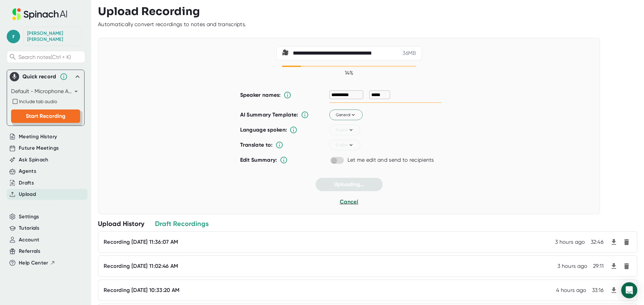 The width and height of the screenshot is (644, 305). I want to click on span: video, so click(286, 53).